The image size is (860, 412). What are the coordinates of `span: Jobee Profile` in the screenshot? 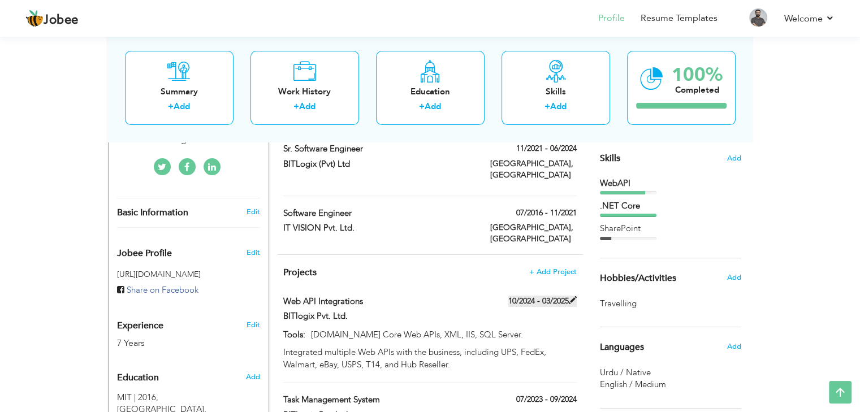 It's located at (144, 254).